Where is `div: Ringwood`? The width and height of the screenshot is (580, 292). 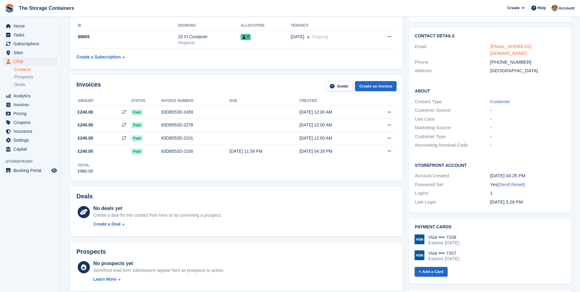 div: Ringwood is located at coordinates (209, 43).